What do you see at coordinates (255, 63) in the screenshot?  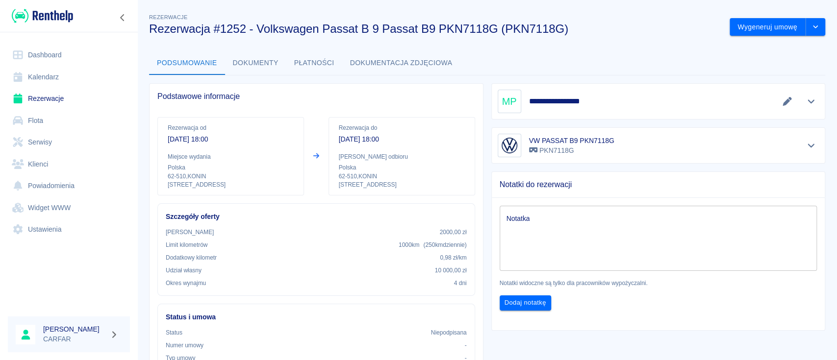 I see `button: Dokumenty` at bounding box center [255, 63].